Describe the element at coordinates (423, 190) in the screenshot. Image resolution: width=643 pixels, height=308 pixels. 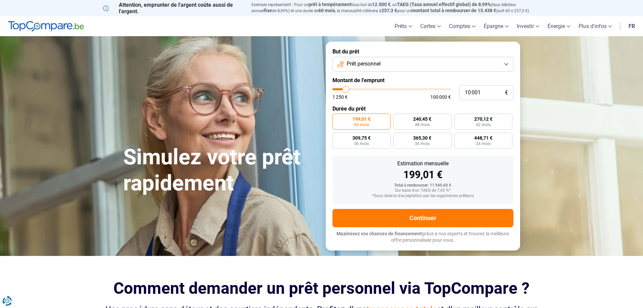
I see `div: Sur base d'un TAEG de 7,45 %*` at that location.